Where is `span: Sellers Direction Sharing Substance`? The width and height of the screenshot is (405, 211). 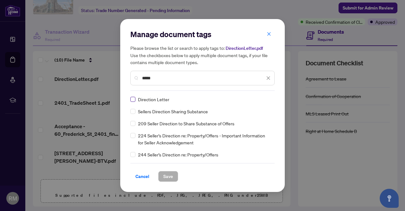
span: Sellers Direction Sharing Substance is located at coordinates (173, 111).